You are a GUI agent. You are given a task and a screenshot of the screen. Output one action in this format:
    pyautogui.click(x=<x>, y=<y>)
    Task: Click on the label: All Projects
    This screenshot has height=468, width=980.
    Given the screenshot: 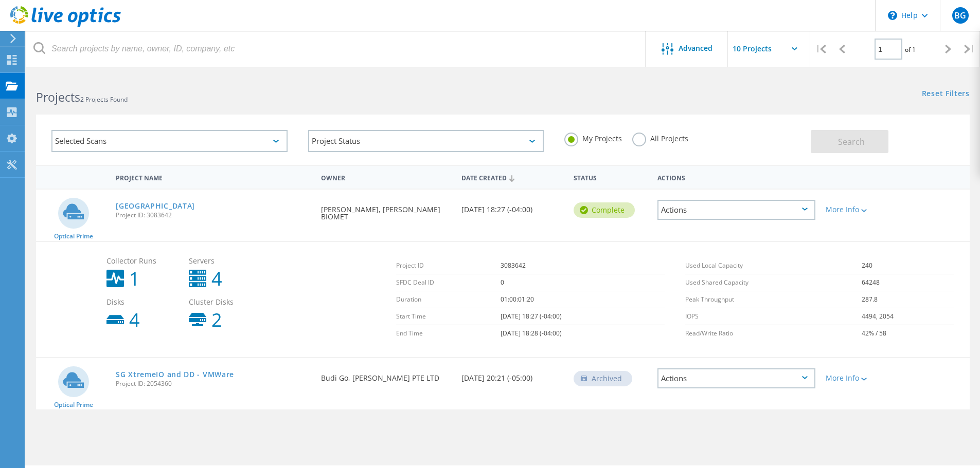 What is the action you would take?
    pyautogui.click(x=660, y=137)
    